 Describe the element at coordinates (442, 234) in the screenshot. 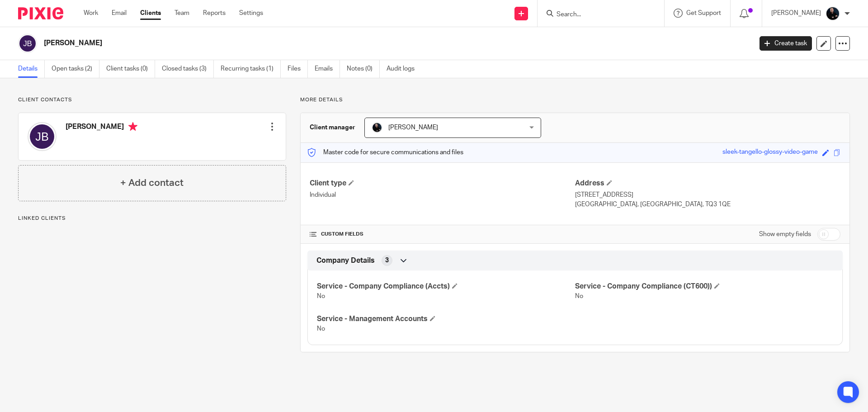

I see `h4: CUSTOM FIELDS` at that location.